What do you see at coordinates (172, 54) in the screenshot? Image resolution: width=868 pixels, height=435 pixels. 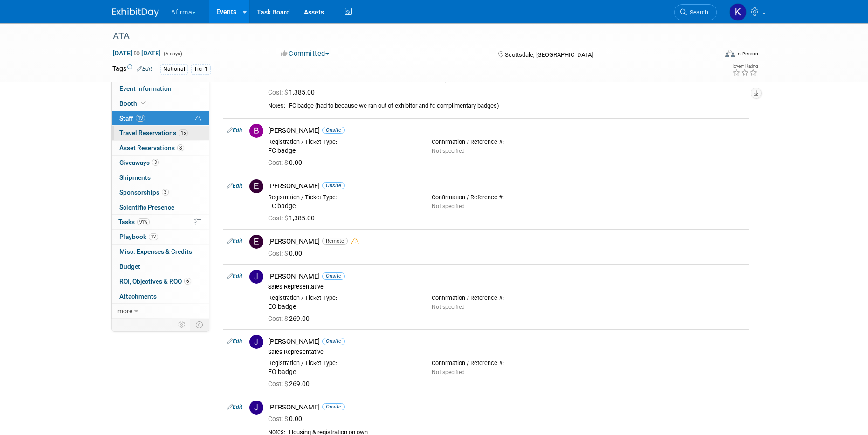 I see `span: (5 days)` at bounding box center [172, 54].